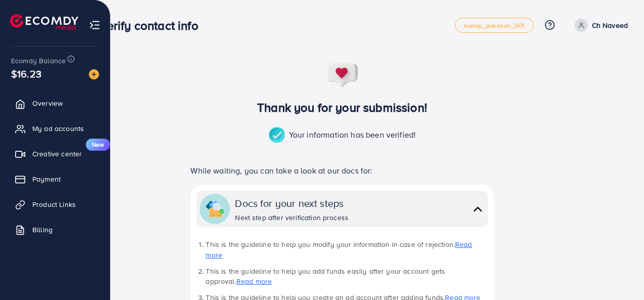 The image size is (644, 300). What do you see at coordinates (44, 22) in the screenshot?
I see `a: logo` at bounding box center [44, 22].